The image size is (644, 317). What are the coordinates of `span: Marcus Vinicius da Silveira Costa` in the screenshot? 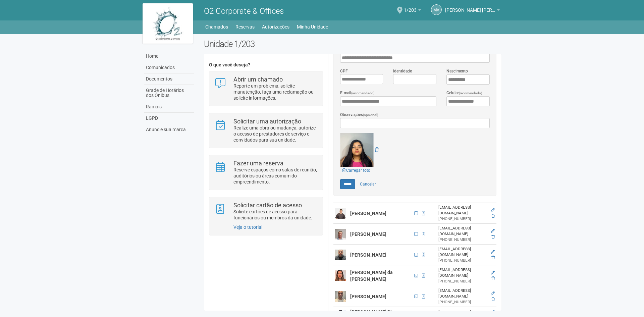 It's located at (470, 7).